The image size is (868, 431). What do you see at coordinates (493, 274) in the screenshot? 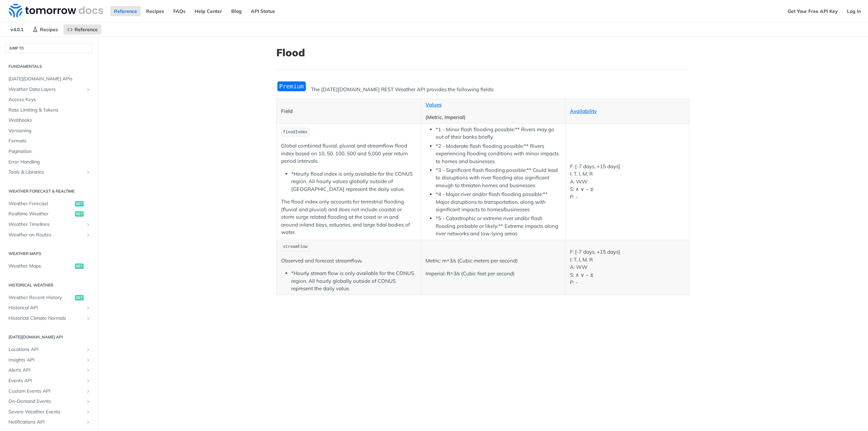
I see `p: Imperial: ft^3/s (Cubic feet per second)` at bounding box center [493, 274].